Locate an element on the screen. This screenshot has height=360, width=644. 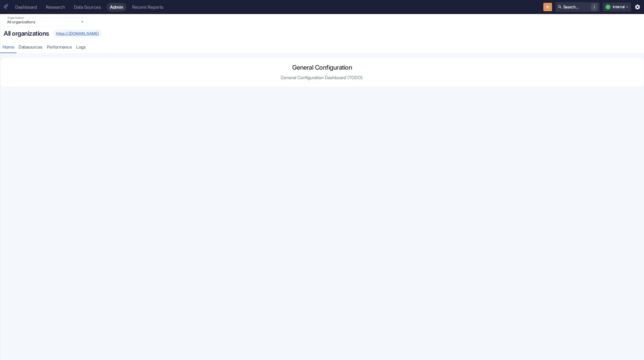
a: Admin is located at coordinates (117, 7).